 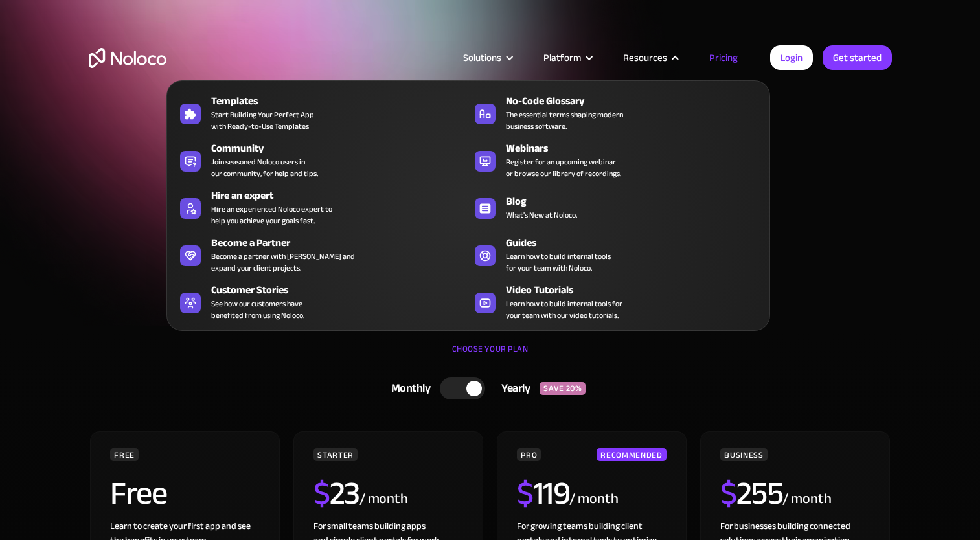 What do you see at coordinates (752, 493) in the screenshot?
I see `h2: 255` at bounding box center [752, 493].